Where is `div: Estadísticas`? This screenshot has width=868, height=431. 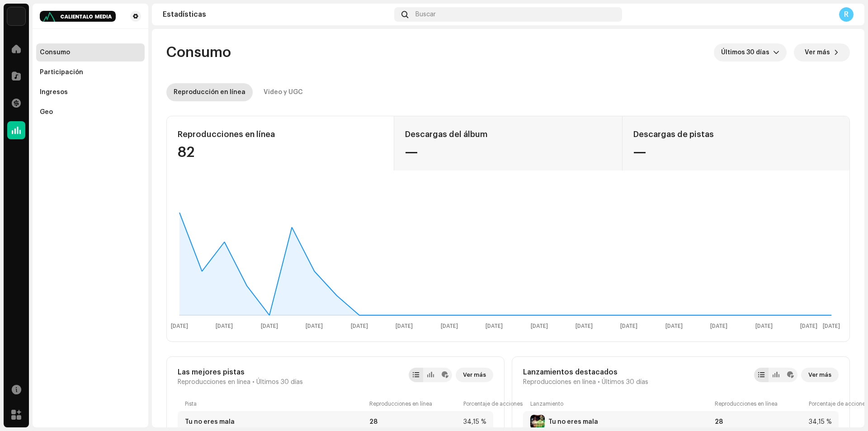
div: Estadísticas is located at coordinates (277, 15).